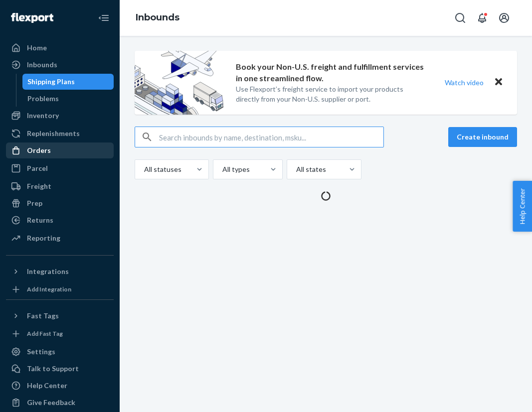  Describe the element at coordinates (53, 369) in the screenshot. I see `div: Talk to Support` at that location.